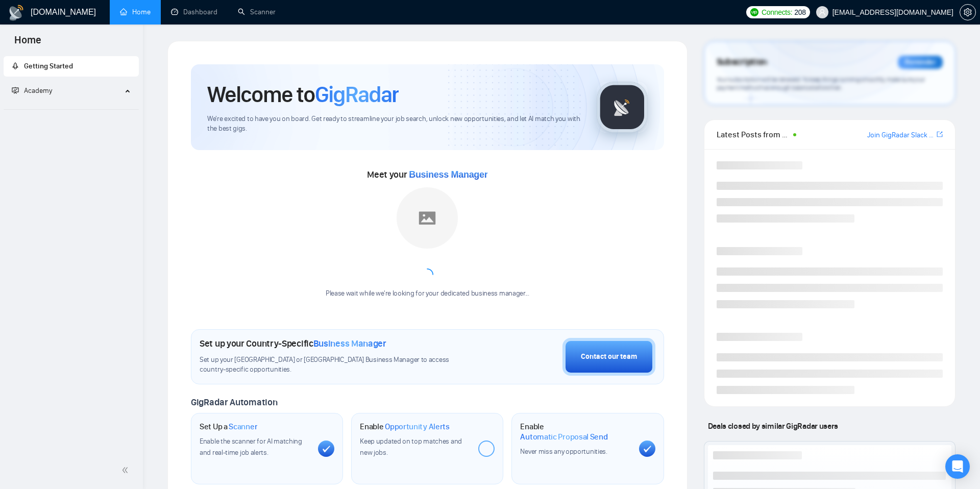  I want to click on span: Enable the scanner for AI matching and real-time job alerts., so click(251, 446).